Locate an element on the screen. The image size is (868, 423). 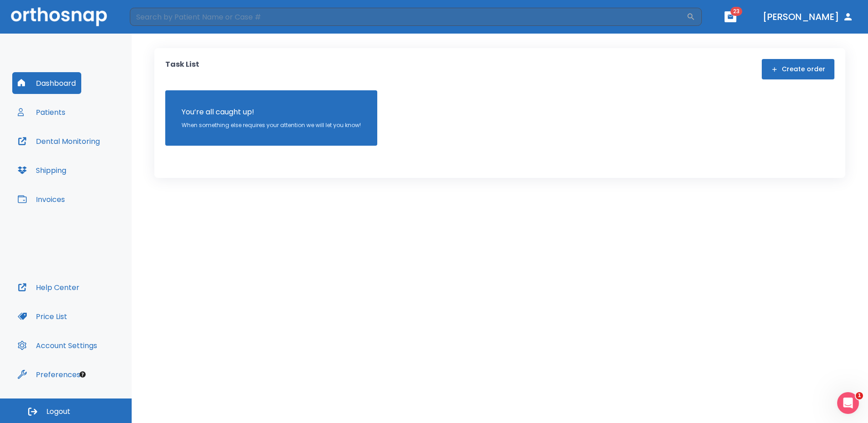
a: Invoices is located at coordinates (42, 199).